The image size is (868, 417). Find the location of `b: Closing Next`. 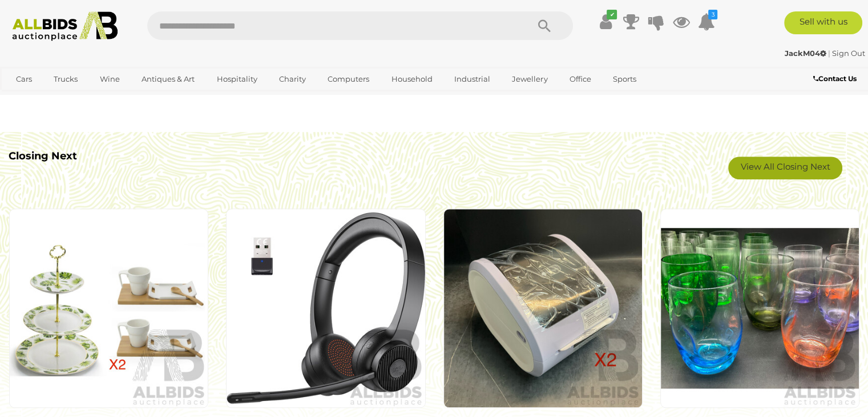

b: Closing Next is located at coordinates (42, 156).